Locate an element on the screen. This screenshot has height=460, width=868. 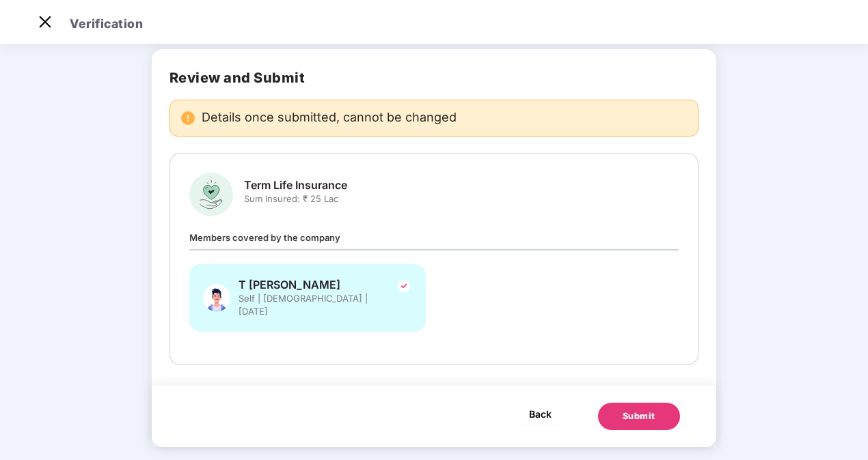
span: Sum Insured: ₹ 25 Lac is located at coordinates (295, 198).